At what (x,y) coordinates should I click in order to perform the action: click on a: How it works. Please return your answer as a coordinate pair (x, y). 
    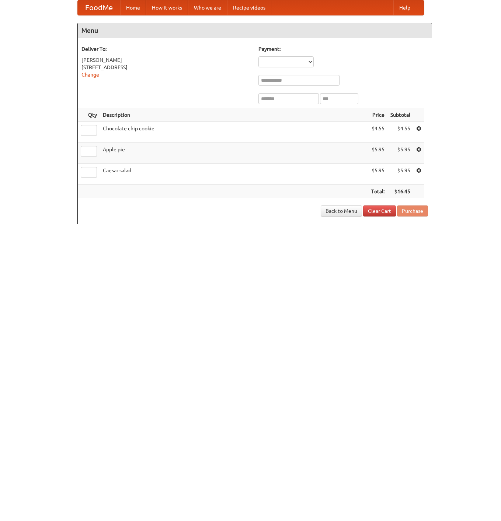
    Looking at the image, I should click on (167, 8).